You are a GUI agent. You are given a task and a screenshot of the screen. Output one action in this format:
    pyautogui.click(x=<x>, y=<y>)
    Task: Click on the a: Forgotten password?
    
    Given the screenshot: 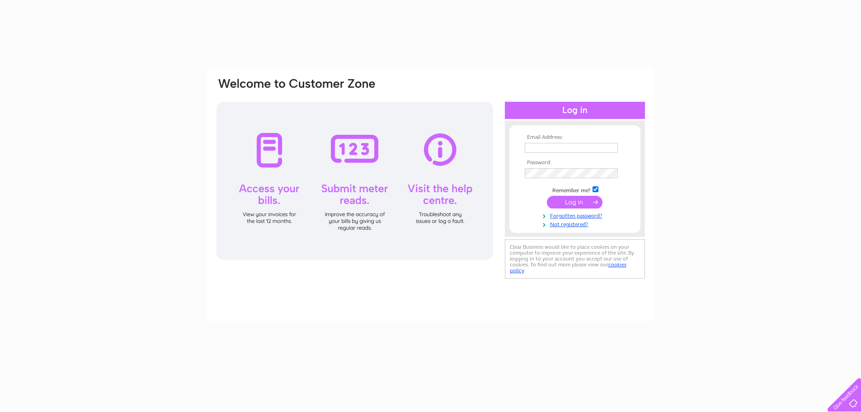 What is the action you would take?
    pyautogui.click(x=576, y=215)
    